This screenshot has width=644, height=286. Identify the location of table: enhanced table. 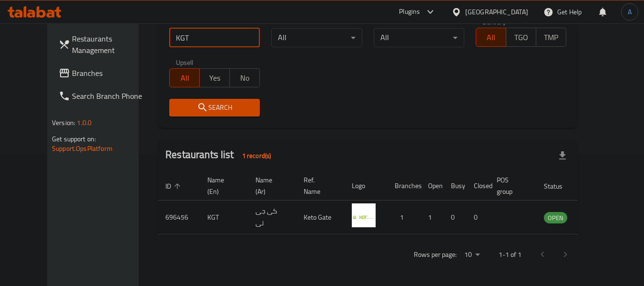
(389, 203).